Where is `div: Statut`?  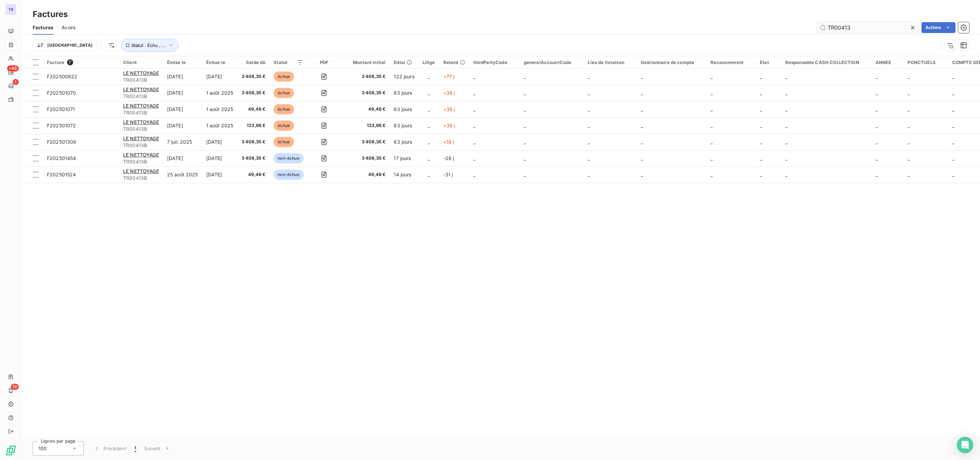
div: Statut is located at coordinates (288, 62).